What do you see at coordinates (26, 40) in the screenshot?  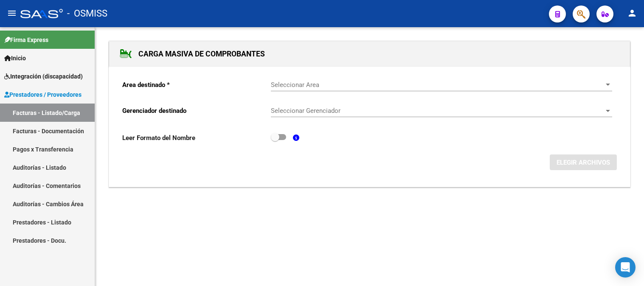 I see `span: Firma Express` at bounding box center [26, 40].